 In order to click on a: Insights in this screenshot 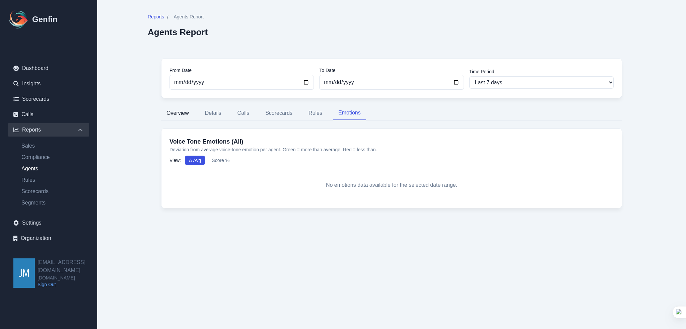, I will do `click(49, 84)`.